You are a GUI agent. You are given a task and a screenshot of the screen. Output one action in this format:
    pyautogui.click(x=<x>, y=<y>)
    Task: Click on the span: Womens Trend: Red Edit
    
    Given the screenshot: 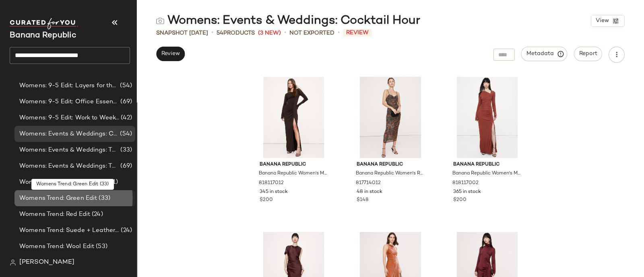 What is the action you would take?
    pyautogui.click(x=55, y=215)
    